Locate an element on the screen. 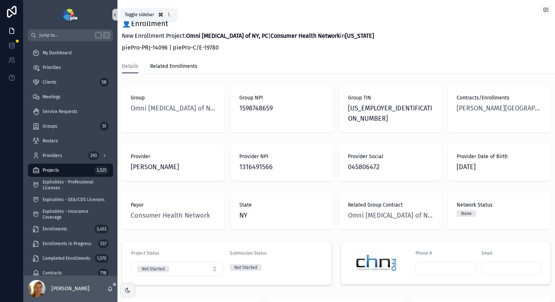 This screenshot has width=555, height=302. span: Group is located at coordinates (173, 98).